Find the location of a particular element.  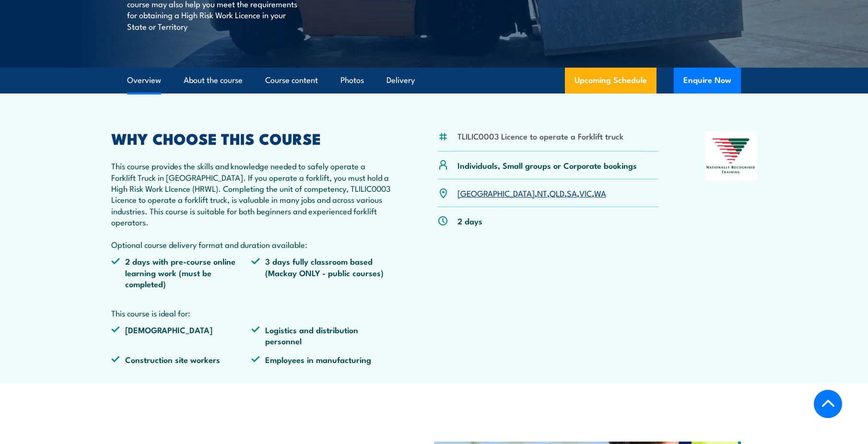

a: Photos is located at coordinates (352, 80).